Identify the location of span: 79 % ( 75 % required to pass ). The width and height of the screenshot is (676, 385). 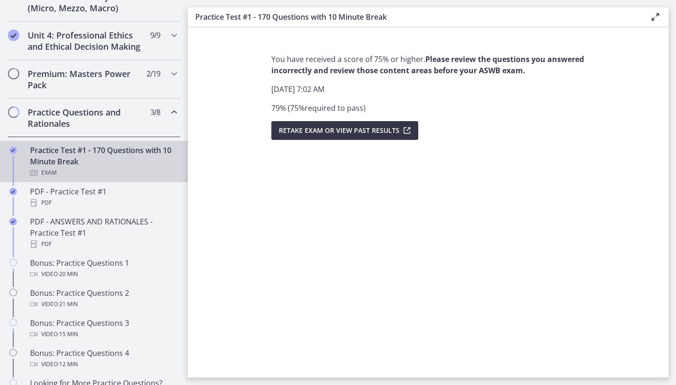
(318, 108).